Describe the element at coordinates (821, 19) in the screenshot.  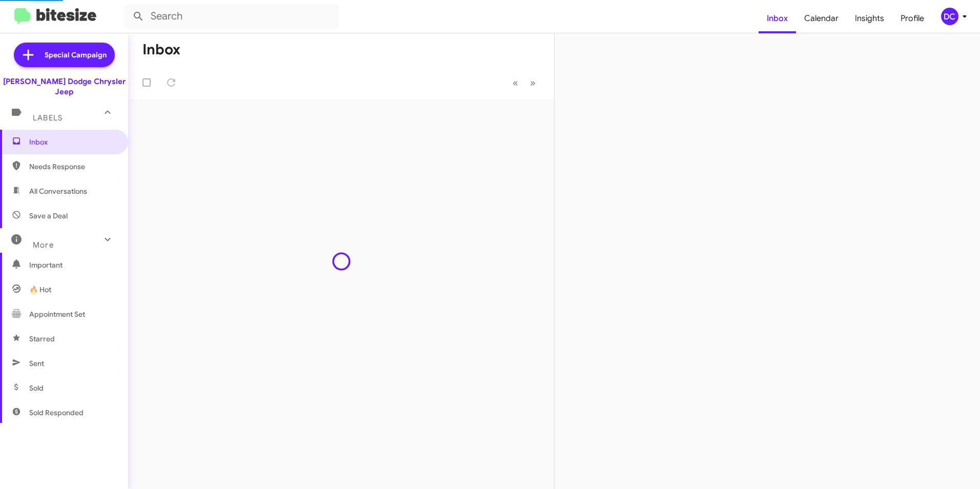
I see `span: Calendar` at that location.